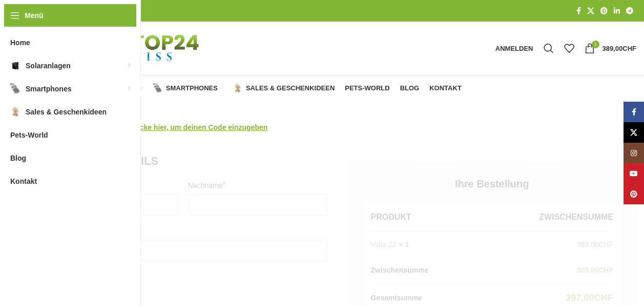 This screenshot has height=306, width=644. What do you see at coordinates (199, 127) in the screenshot?
I see `a: Gutscheincode eingeben` at bounding box center [199, 127].